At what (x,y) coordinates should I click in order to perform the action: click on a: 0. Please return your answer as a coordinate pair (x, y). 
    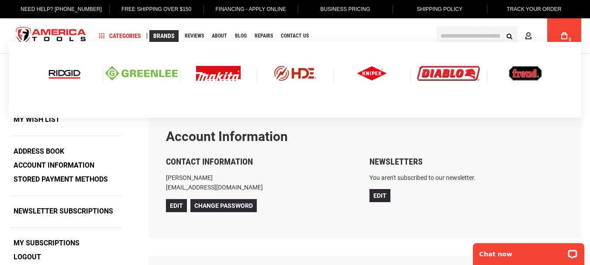
    Looking at the image, I should click on (564, 36).